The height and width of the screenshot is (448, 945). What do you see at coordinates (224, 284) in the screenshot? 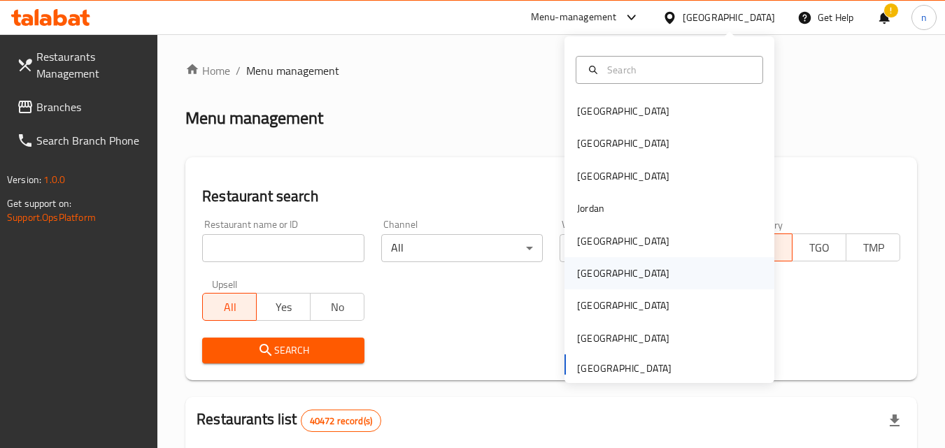
I see `label: Upsell` at bounding box center [224, 284].